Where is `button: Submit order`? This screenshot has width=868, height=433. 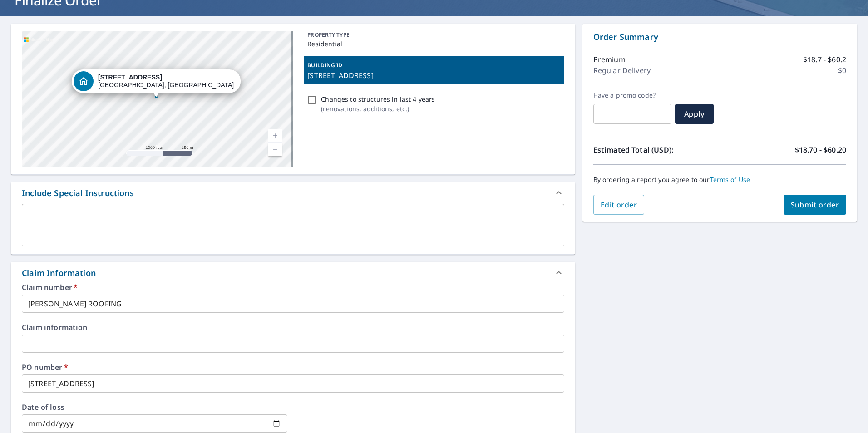
button: Submit order is located at coordinates (814, 205).